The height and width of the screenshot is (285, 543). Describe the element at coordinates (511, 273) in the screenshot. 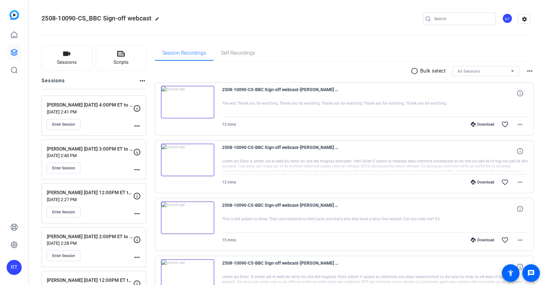

I see `mat-icon: accessibility` at that location.